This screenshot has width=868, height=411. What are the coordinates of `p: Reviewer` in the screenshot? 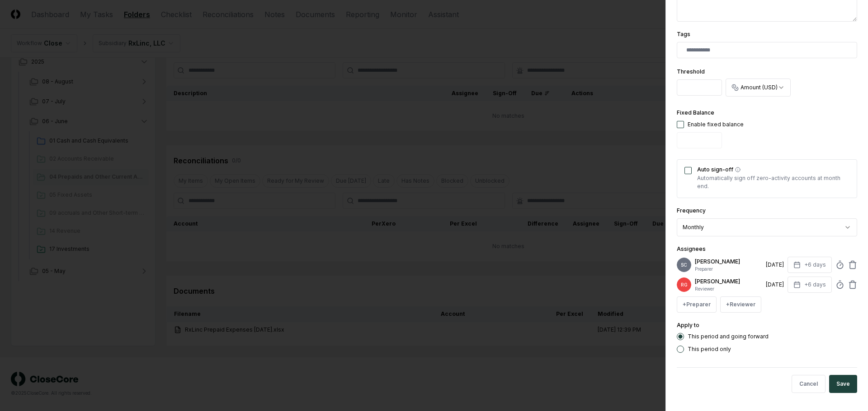 It's located at (728, 289).